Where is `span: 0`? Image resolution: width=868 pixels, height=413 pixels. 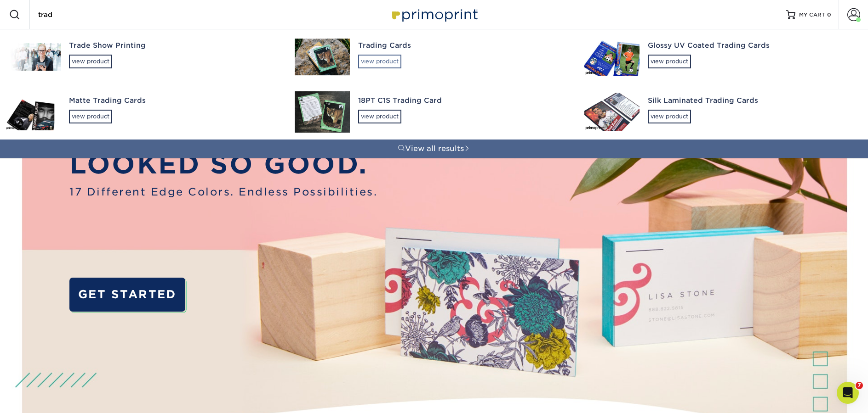 span: 0 is located at coordinates (829, 15).